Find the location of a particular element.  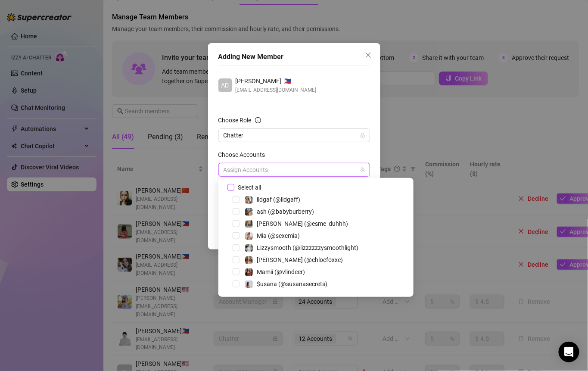

label: Choose Accounts is located at coordinates (244, 155).